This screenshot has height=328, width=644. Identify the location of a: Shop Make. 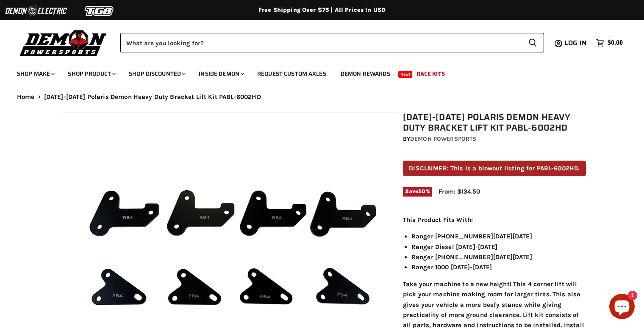
(35, 74).